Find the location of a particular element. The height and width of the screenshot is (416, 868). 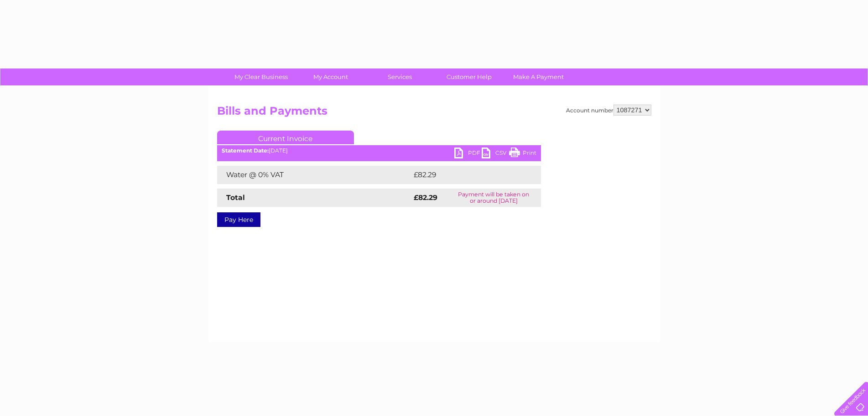

strong: Total is located at coordinates (235, 197).